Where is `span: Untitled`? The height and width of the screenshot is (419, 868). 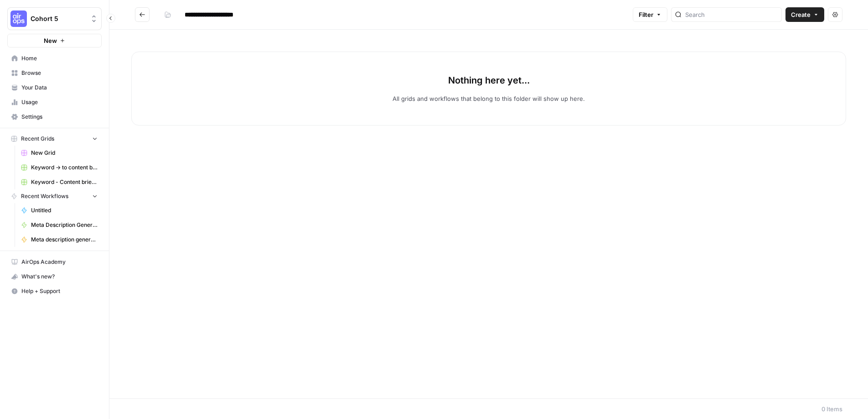
span: Untitled is located at coordinates (65, 211).